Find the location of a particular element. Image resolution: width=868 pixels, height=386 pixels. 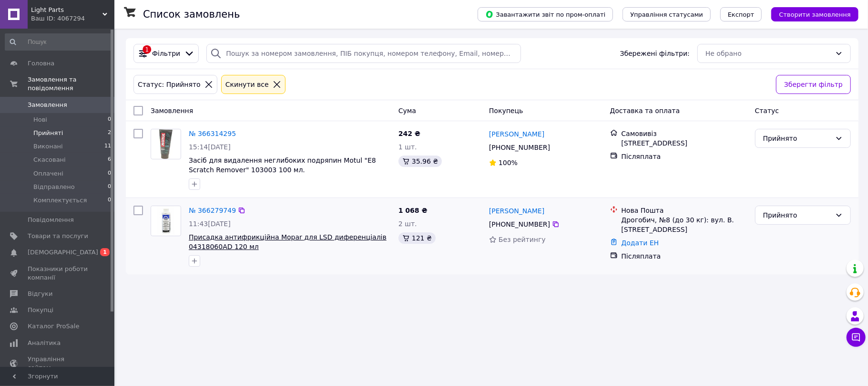

span: 100% is located at coordinates (508, 162).